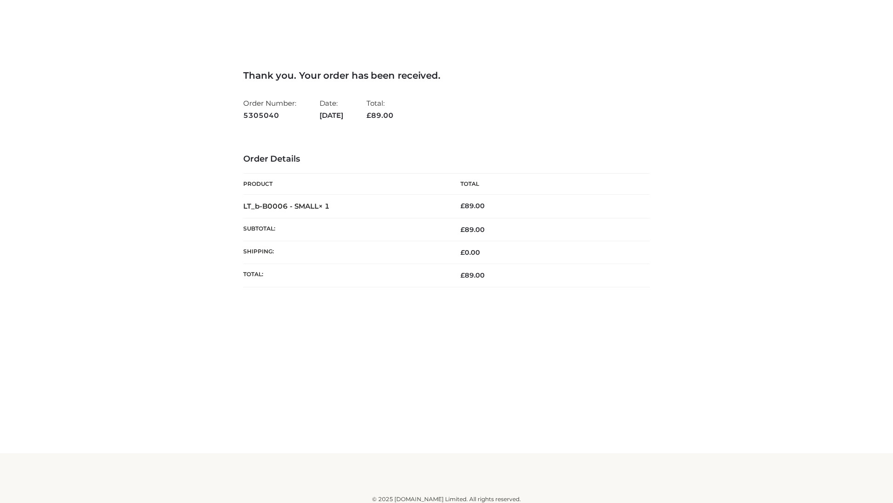 The width and height of the screenshot is (893, 503). I want to click on li: Total:, so click(380, 109).